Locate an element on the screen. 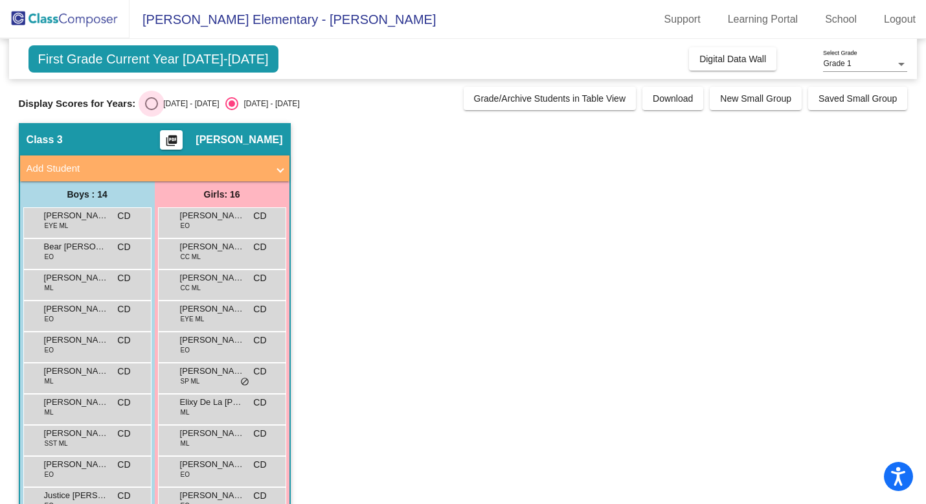  a: Logout is located at coordinates (899, 19).